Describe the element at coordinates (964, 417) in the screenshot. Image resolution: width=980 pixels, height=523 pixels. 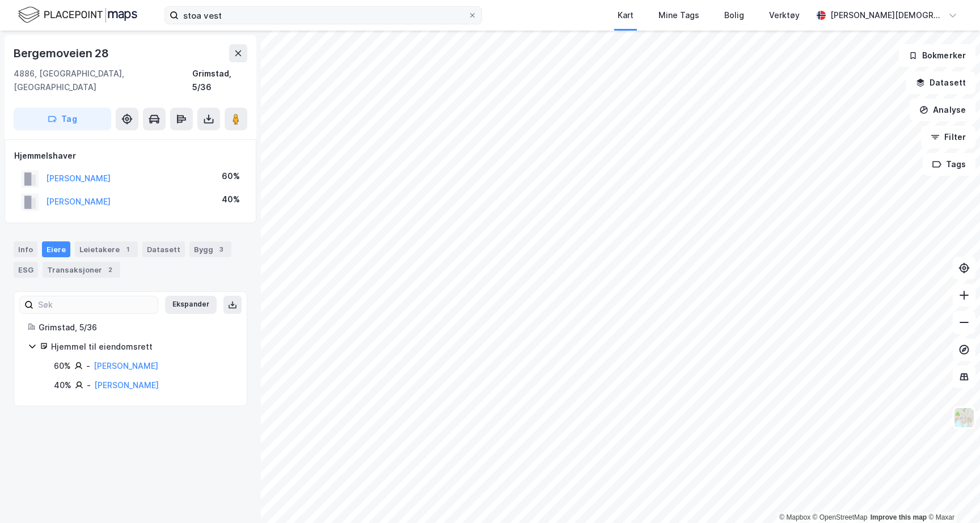
I see `img: Z` at that location.